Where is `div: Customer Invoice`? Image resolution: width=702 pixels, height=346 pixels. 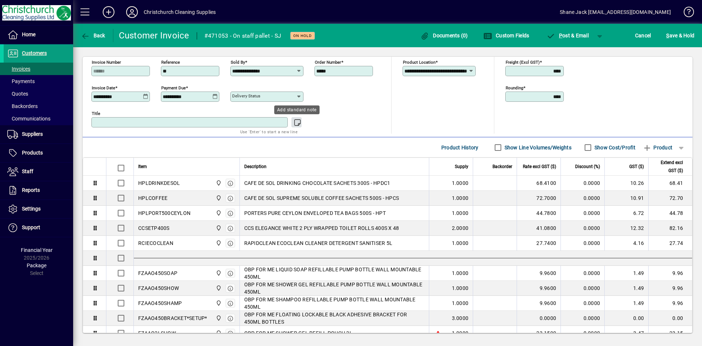
div: Customer Invoice is located at coordinates (154, 35).